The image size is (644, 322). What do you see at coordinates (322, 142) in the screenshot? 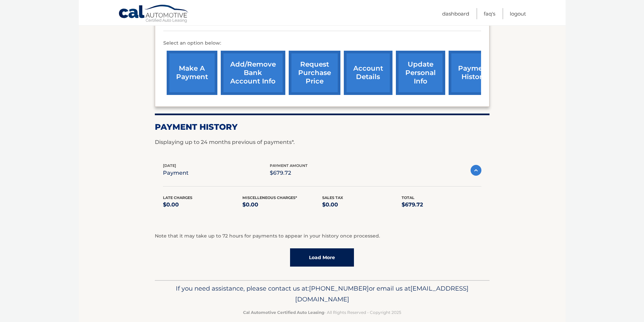
I see `p: Displaying up to 24 months previous of payments*.` at bounding box center [322, 142].